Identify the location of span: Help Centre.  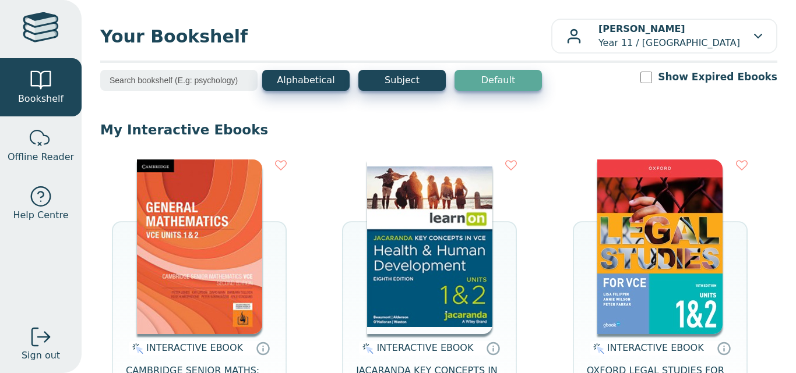
(40, 216).